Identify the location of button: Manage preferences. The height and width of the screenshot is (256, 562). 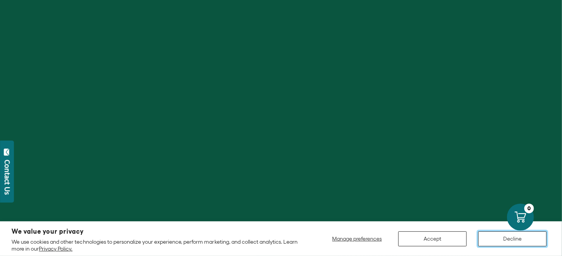
(357, 238).